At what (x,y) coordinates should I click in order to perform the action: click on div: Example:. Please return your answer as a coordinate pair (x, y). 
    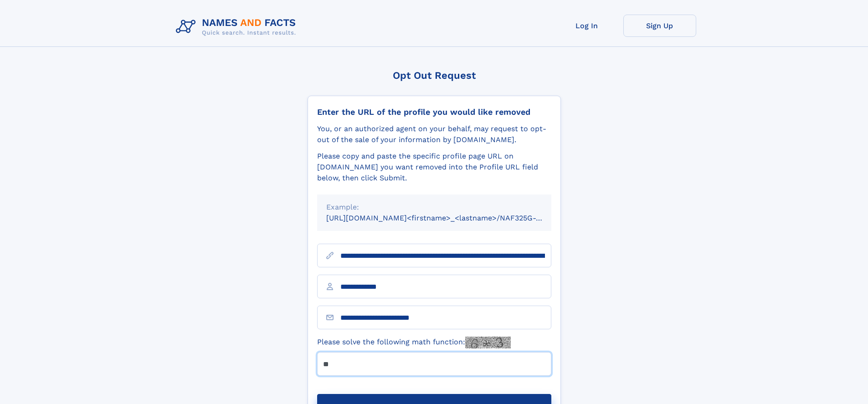
    Looking at the image, I should click on (434, 207).